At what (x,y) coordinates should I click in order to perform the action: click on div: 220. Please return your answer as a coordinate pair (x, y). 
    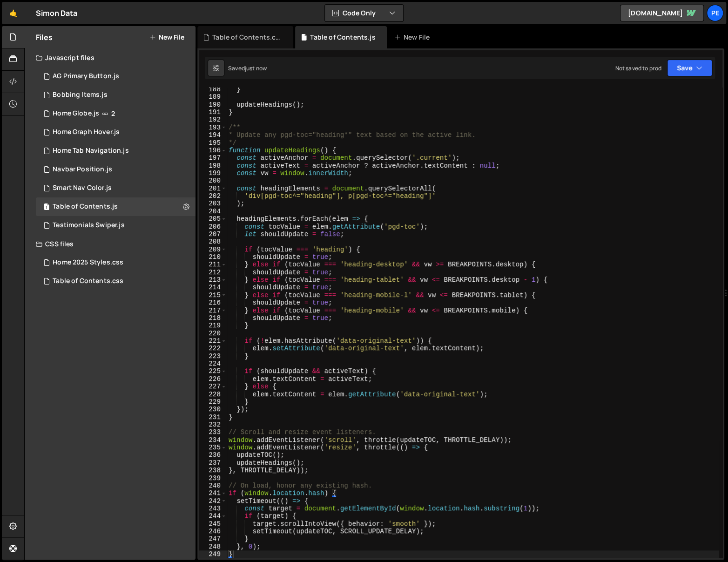
    Looking at the image, I should click on (213, 334).